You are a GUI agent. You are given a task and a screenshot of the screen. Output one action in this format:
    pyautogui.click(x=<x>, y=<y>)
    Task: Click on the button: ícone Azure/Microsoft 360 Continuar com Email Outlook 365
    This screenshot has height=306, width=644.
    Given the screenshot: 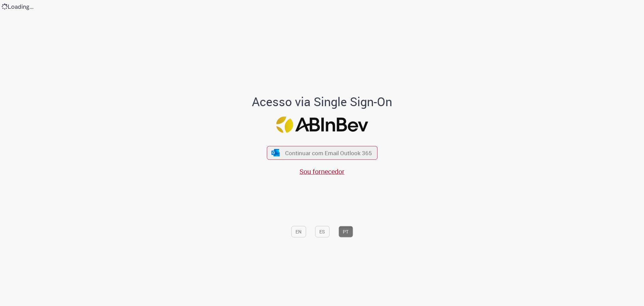 What is the action you would take?
    pyautogui.click(x=322, y=152)
    